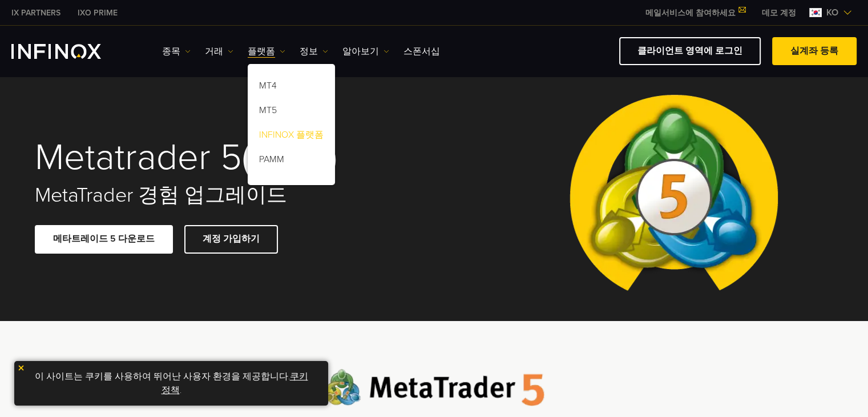 This screenshot has height=417, width=868. Describe the element at coordinates (266, 51) in the screenshot. I see `a: 플랫폼` at that location.